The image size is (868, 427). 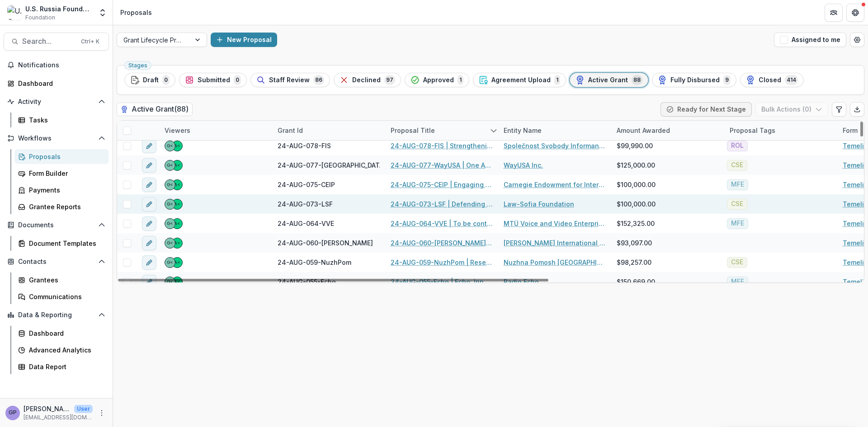 I want to click on span: 1, so click(x=460, y=80).